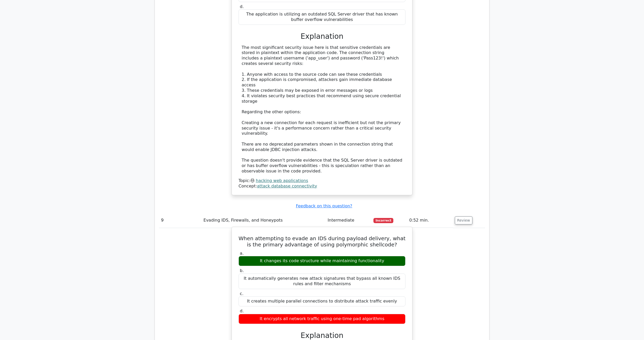 This screenshot has width=644, height=340. What do you see at coordinates (242, 253) in the screenshot?
I see `span: a.` at bounding box center [242, 253].